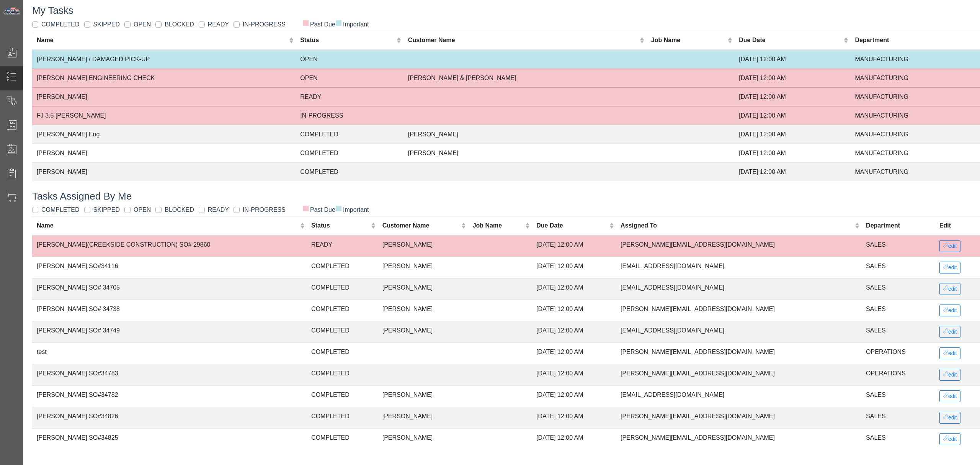 The width and height of the screenshot is (980, 465). Describe the element at coordinates (106, 24) in the screenshot. I see `label: SKIPPED` at that location.